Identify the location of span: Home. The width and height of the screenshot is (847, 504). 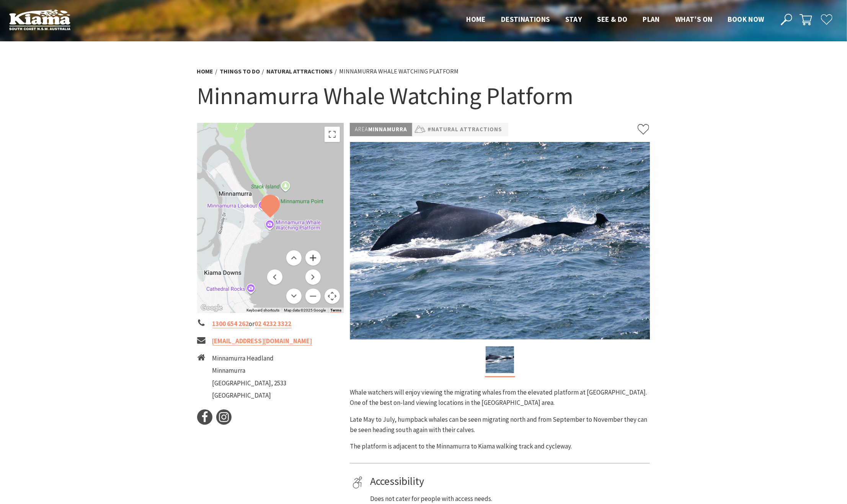
(475, 19).